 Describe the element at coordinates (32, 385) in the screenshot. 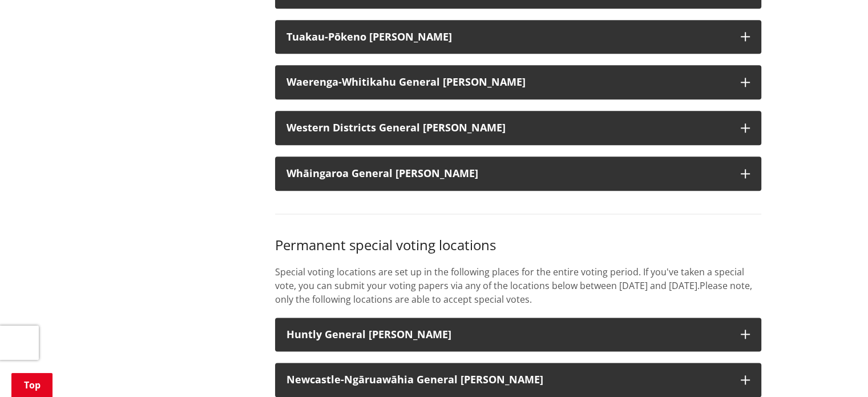

I see `a: Top` at that location.